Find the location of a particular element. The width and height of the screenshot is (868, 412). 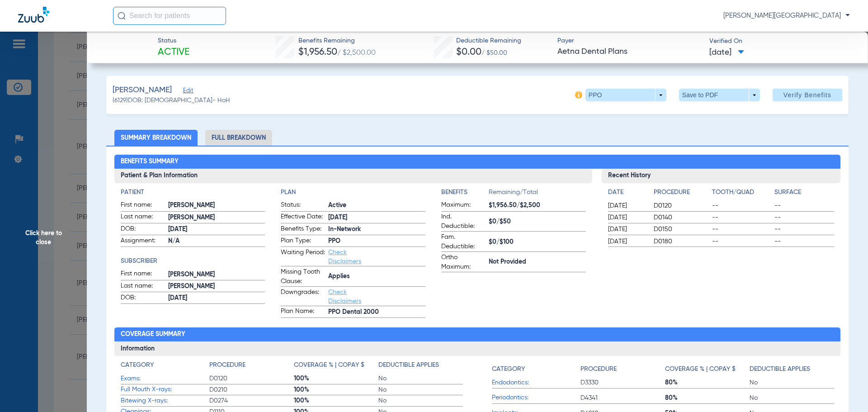

h4: Subscriber is located at coordinates (193, 261).